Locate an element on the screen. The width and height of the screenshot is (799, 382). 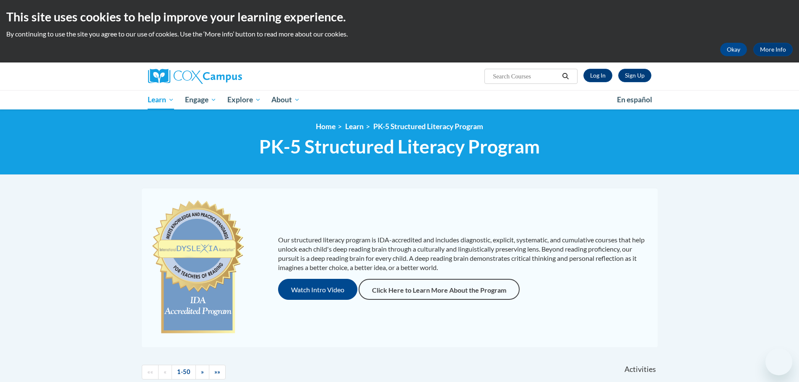
a: About is located at coordinates (286, 100).